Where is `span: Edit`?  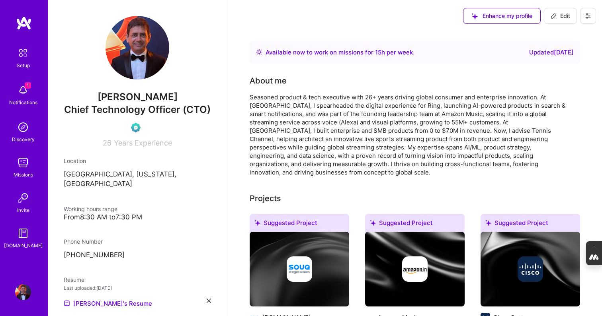 span: Edit is located at coordinates (560, 16).